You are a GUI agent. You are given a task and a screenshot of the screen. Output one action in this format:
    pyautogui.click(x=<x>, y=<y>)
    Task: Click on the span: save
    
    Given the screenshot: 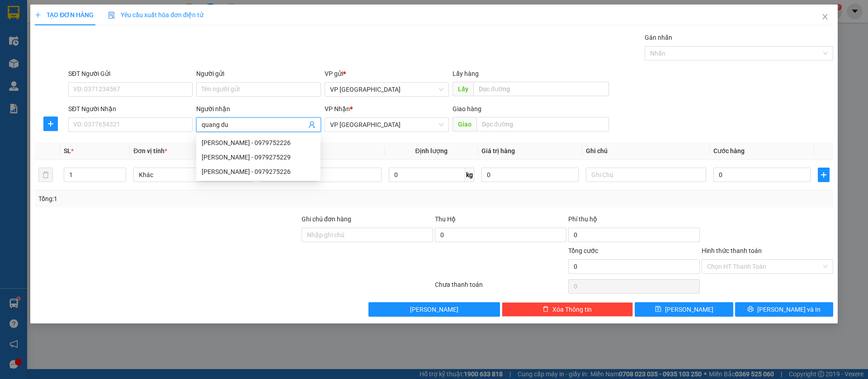 What is the action you would take?
    pyautogui.click(x=658, y=309)
    